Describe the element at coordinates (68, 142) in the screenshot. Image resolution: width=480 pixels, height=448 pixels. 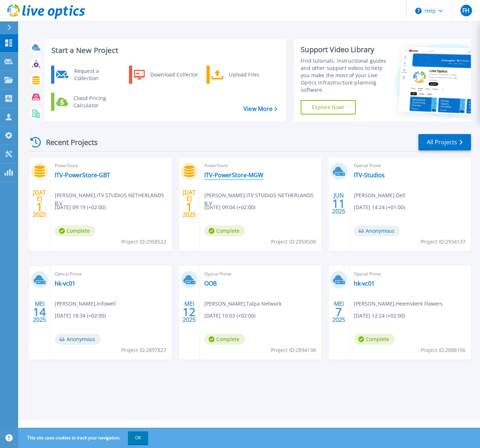
I see `div: Recent Projects` at that location.